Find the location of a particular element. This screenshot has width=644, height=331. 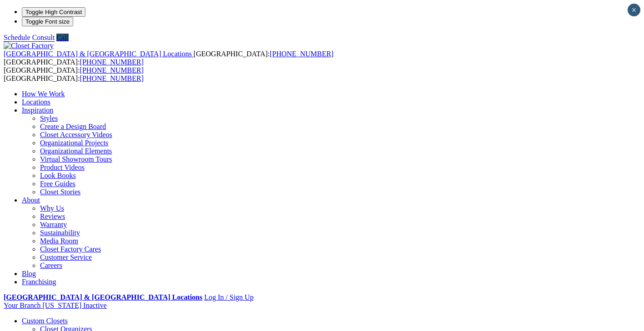

a: Closet Factory Cares is located at coordinates (71, 249).